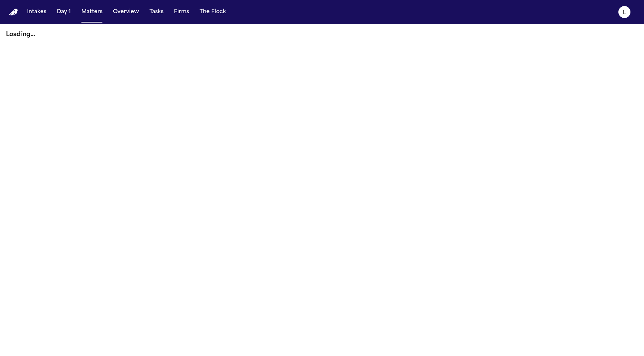  Describe the element at coordinates (624, 13) in the screenshot. I see `text: L` at that location.